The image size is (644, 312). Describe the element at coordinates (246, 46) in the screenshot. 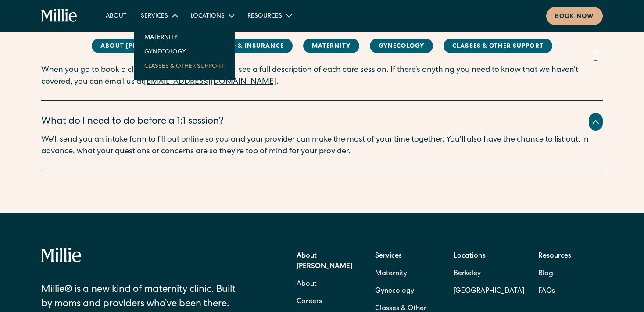

I see `a: Billing & Insurance` at that location.